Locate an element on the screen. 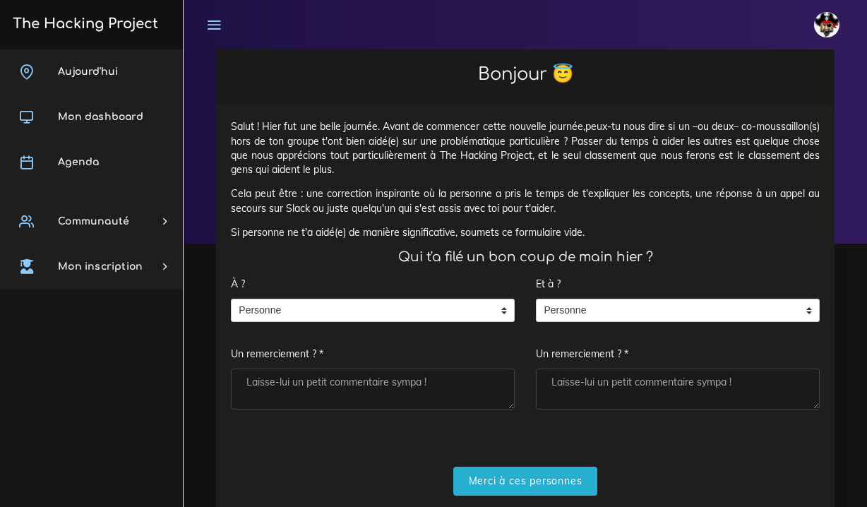  p: Salut ! Hier fut une belle journée. Avant de commencer cette nouvelle journée,peux-tu nous dire s... is located at coordinates (525, 148).